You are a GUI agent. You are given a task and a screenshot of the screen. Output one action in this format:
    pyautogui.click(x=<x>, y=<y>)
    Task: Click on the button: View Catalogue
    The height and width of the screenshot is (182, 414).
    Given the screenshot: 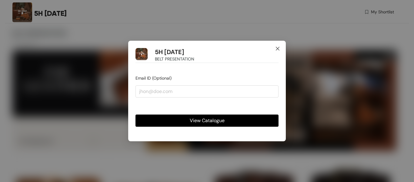 What is the action you would take?
    pyautogui.click(x=207, y=120)
    